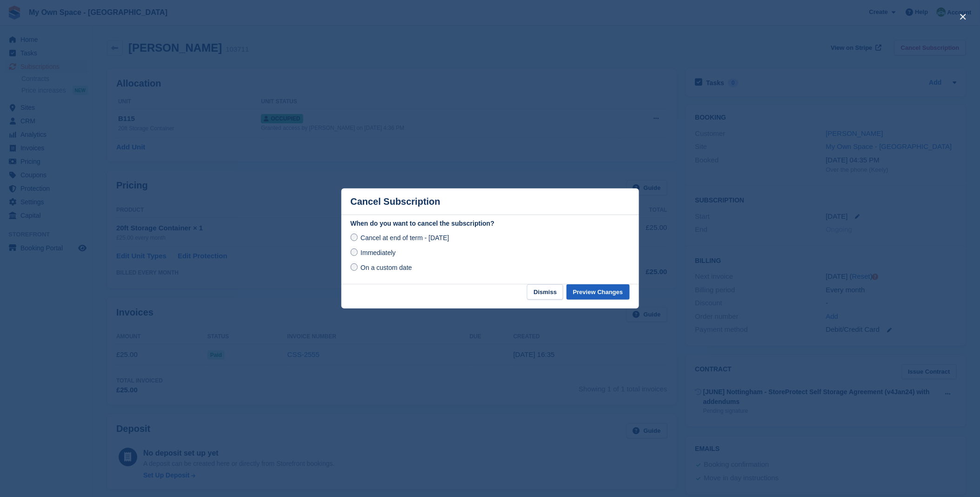  I want to click on button: Preview Changes, so click(598, 291).